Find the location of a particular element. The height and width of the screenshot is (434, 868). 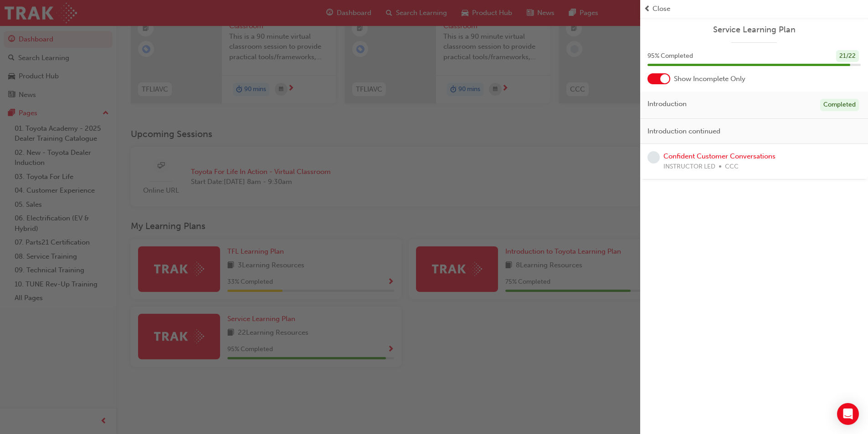

button: prev-iconClose is located at coordinates (754, 9).